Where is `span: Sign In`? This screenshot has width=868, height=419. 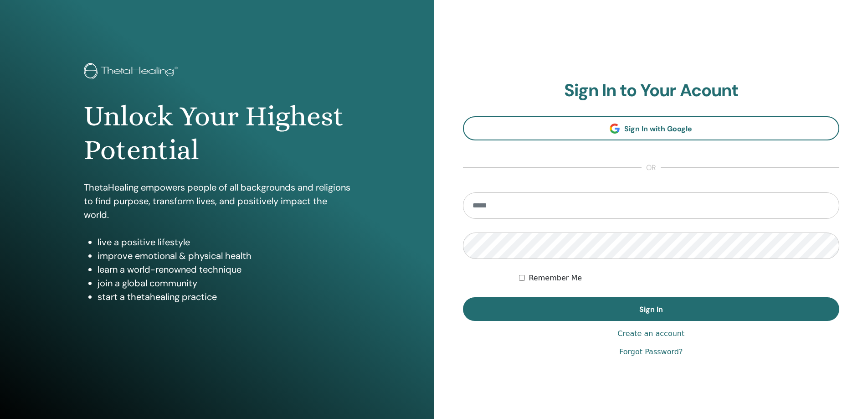 span: Sign In is located at coordinates (651, 309).